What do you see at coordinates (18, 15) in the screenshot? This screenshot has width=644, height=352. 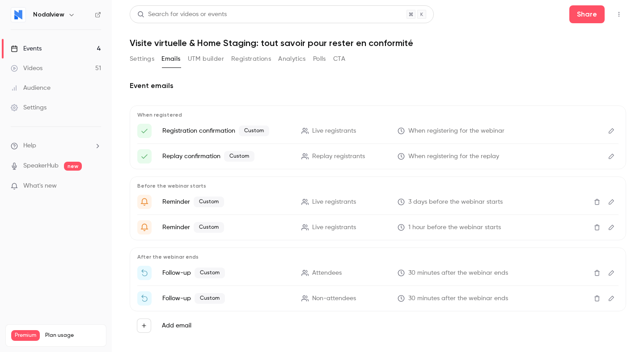 I see `img: Nodalview` at bounding box center [18, 15].